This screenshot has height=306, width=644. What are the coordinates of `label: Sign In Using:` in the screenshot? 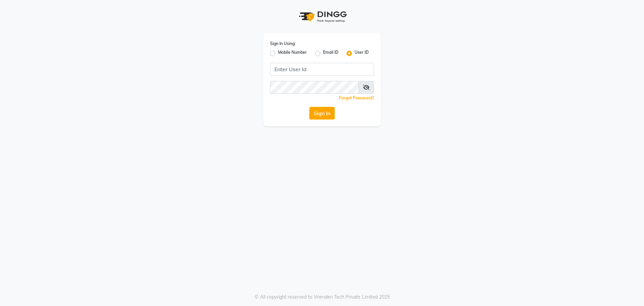 It's located at (283, 44).